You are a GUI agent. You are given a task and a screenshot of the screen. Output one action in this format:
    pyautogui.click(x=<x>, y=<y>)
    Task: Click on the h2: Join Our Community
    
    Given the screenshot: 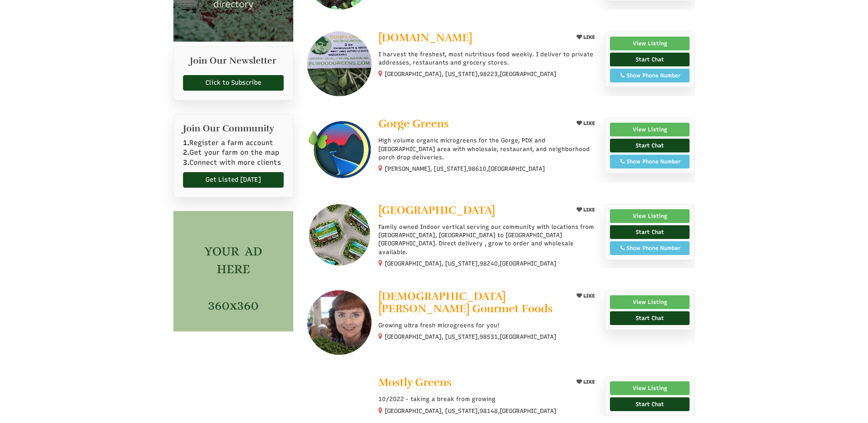 What is the action you would take?
    pyautogui.click(x=233, y=129)
    